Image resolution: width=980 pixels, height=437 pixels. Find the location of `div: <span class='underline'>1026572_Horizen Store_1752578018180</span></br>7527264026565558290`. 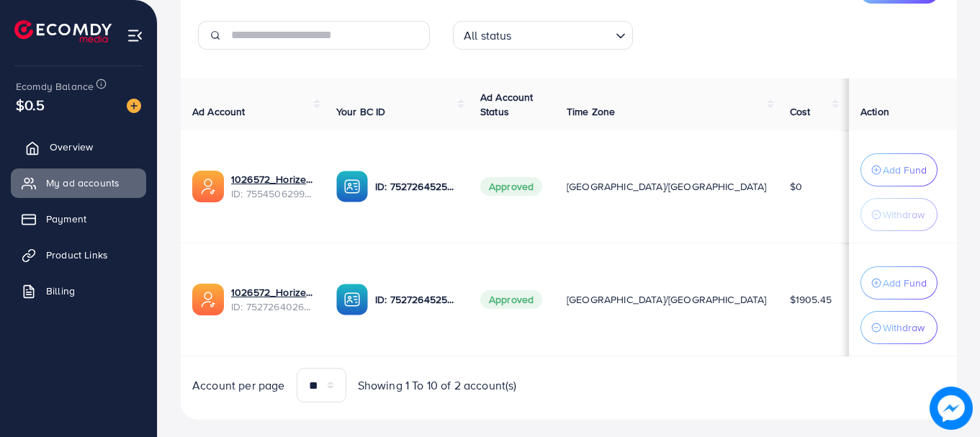

div: <span class='underline'>1026572_Horizen Store_1752578018180</span></br>7527264026565558290 is located at coordinates (272, 299).